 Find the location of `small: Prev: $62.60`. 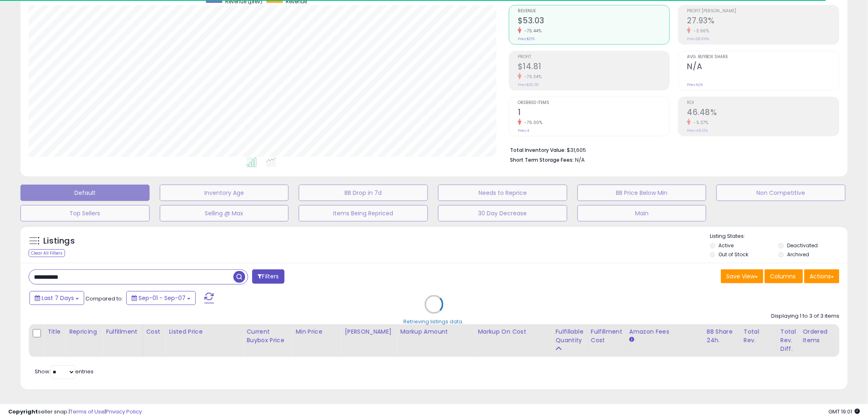

small: Prev: $62.60 is located at coordinates (529, 85).